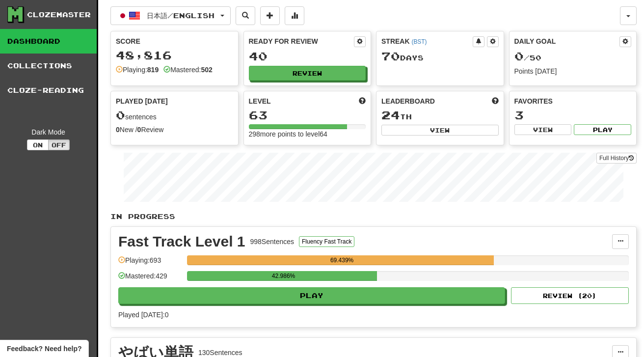 Image resolution: width=644 pixels, height=357 pixels. Describe the element at coordinates (439, 115) in the screenshot. I see `div: th` at that location.